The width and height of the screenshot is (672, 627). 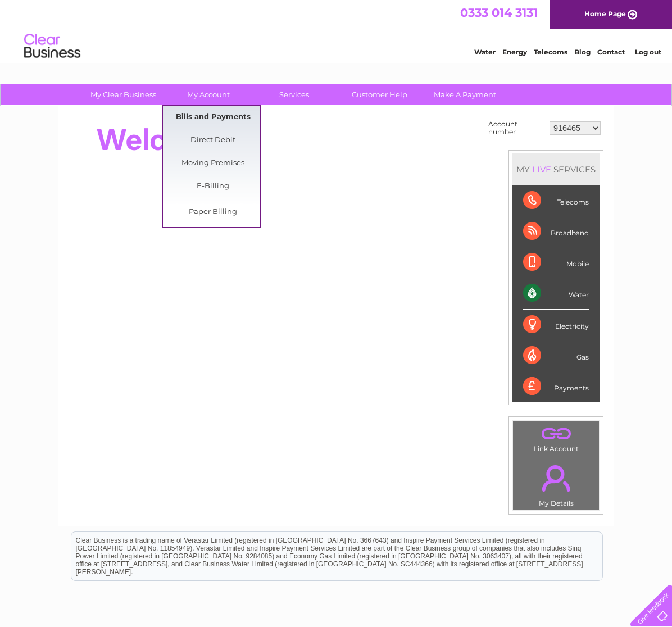 I want to click on a: Blog, so click(x=582, y=51).